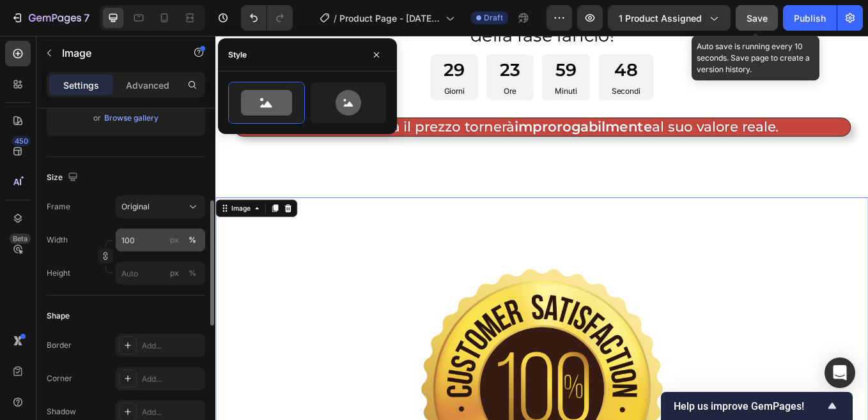  What do you see at coordinates (840, 373) in the screenshot?
I see `div: Open Intercom Messenger` at bounding box center [840, 373].